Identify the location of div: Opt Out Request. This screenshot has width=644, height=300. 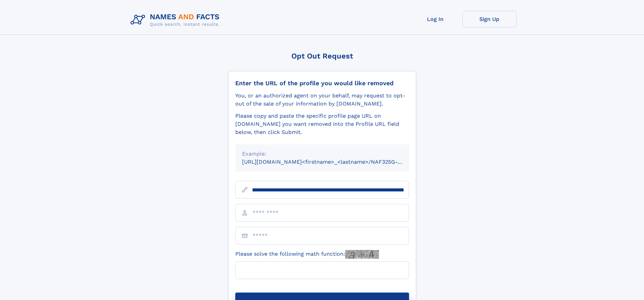
(322, 56).